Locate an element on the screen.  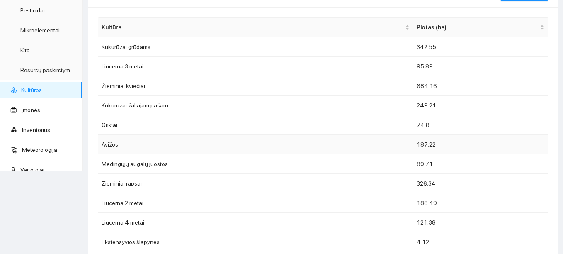
td: Grikiai is located at coordinates (256, 125).